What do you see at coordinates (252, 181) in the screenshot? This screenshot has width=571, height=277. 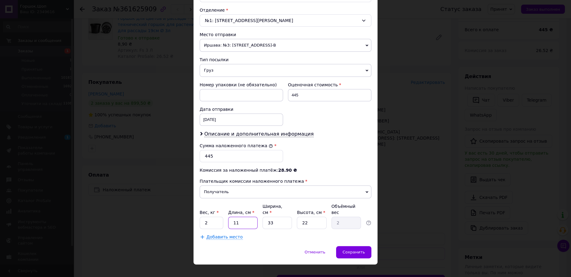 I see `span: Плательщик комиссии наложенного платежа` at bounding box center [252, 181].